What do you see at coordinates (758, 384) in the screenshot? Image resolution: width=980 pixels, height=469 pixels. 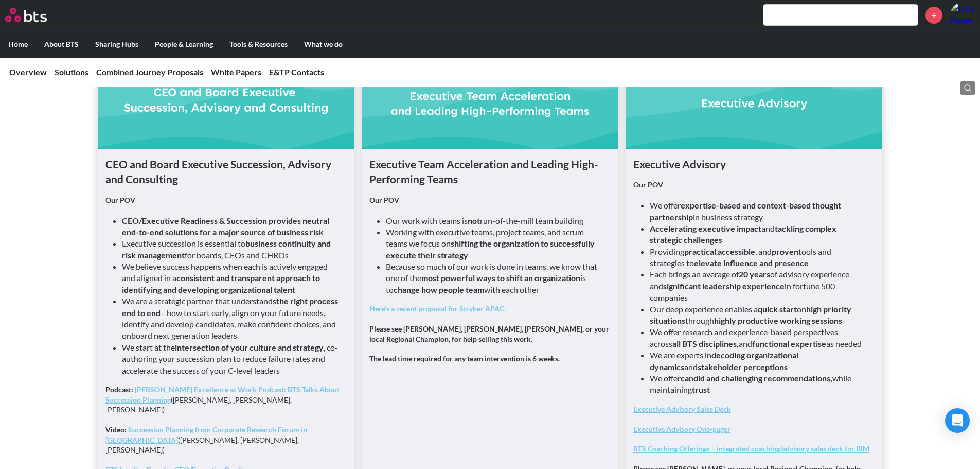 I see `li: We offer while maintaining` at bounding box center [758, 384].